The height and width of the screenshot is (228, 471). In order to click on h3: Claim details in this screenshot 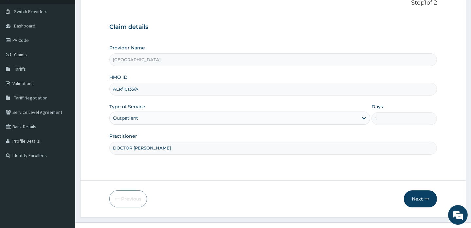, I will do `click(273, 27)`.